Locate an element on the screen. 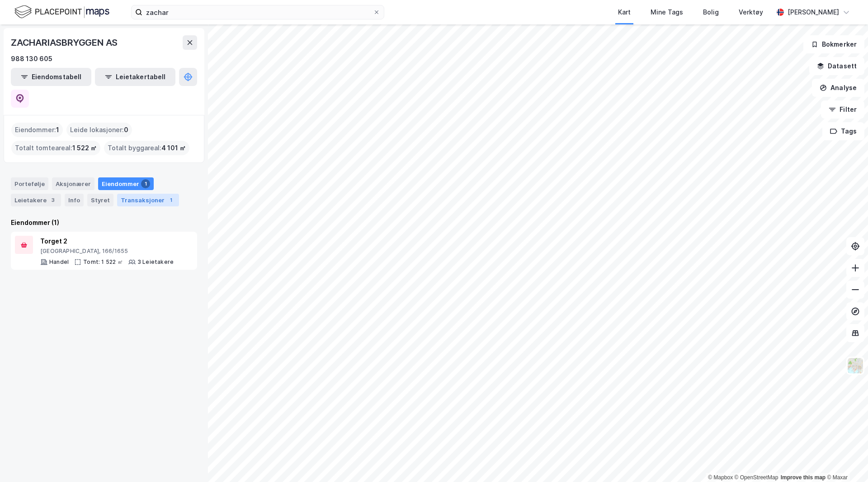  button: Tags is located at coordinates (844, 131).